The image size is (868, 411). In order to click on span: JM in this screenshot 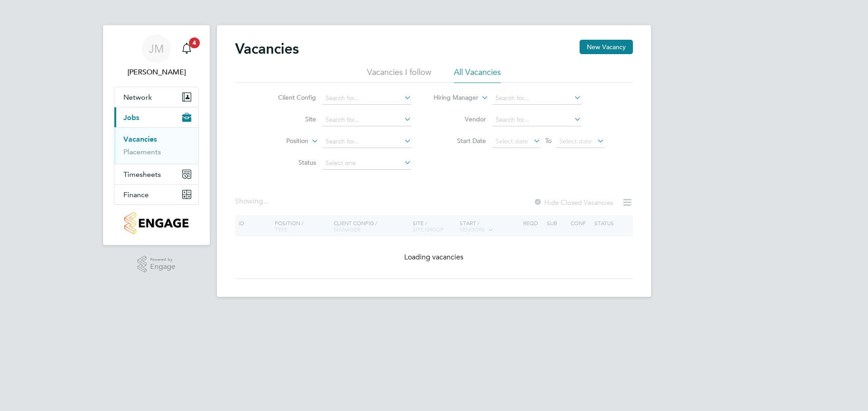, I will do `click(157, 49)`.